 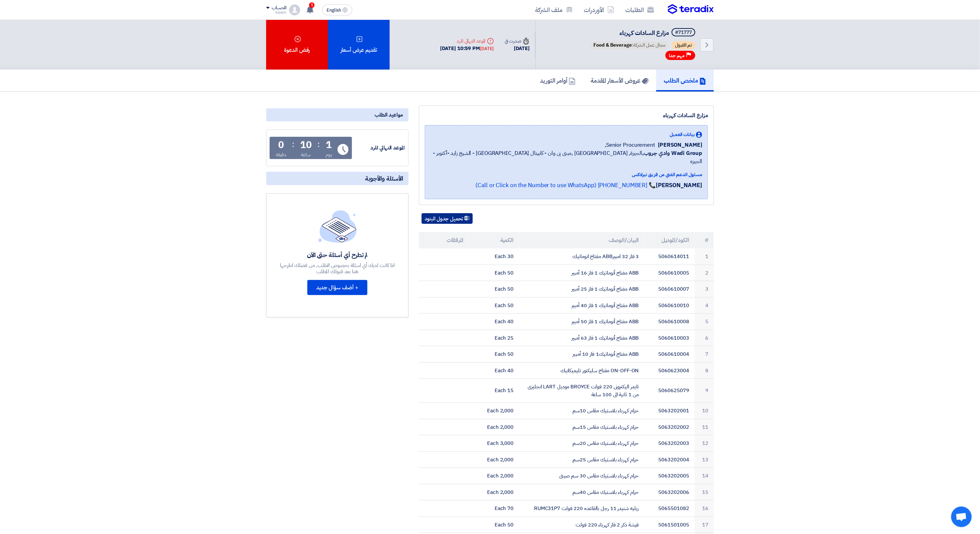 What do you see at coordinates (581, 370) in the screenshot?
I see `td: ON-OFF-ON مفتاح سليكتور تليميكانيك` at bounding box center [581, 370].